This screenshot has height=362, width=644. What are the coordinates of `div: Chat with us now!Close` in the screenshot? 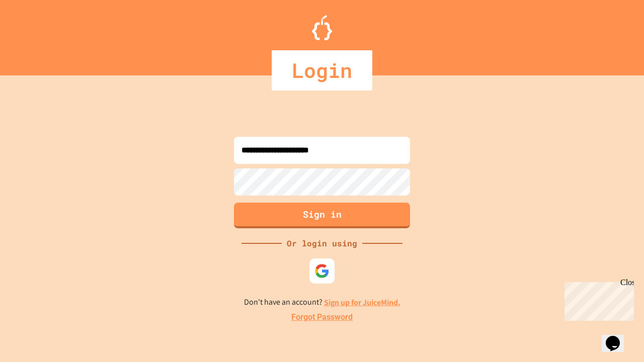 It's located at (37, 34).